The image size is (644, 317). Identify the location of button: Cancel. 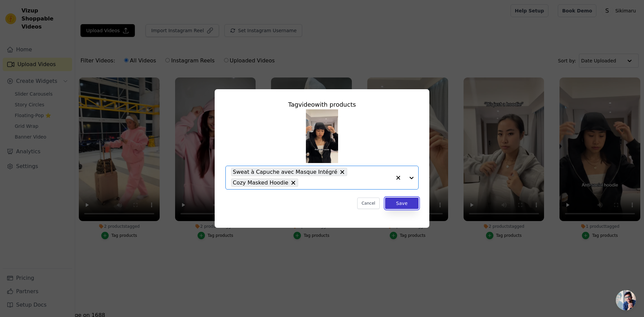
(369, 203).